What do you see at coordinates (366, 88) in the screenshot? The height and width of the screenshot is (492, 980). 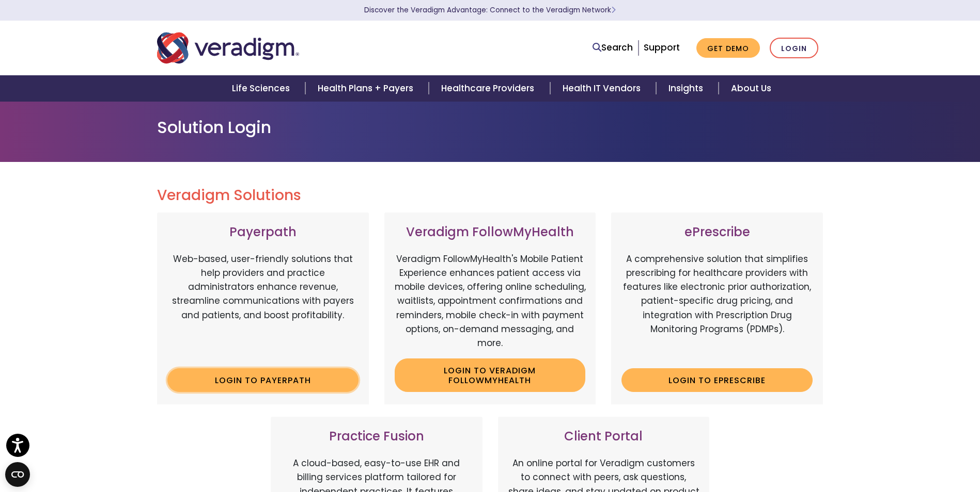 I see `a: Health Plans + Payers` at bounding box center [366, 88].